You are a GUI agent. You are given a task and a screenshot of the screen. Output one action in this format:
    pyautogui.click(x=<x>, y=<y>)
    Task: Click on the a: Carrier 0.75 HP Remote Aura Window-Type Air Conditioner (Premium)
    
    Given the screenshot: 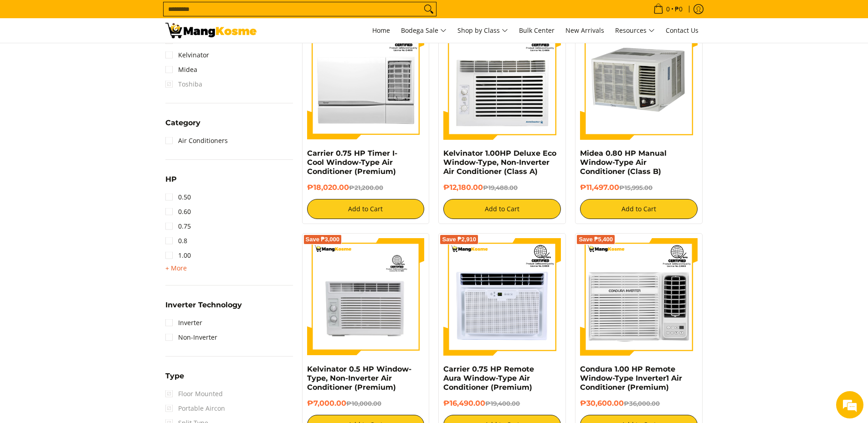 What is the action you would take?
    pyautogui.click(x=488, y=378)
    